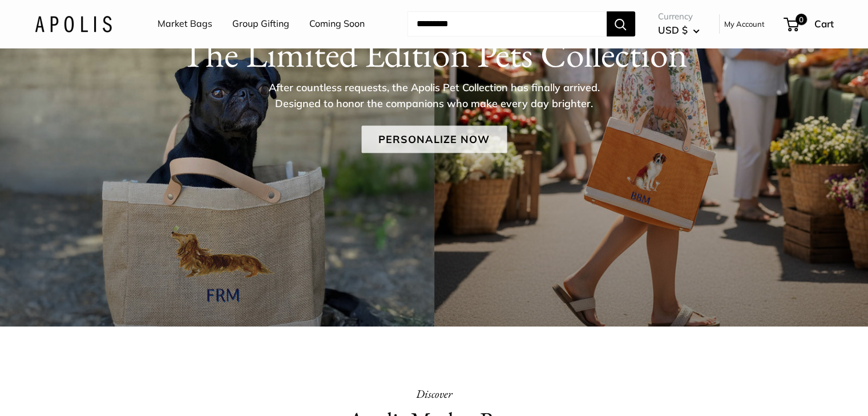 Image resolution: width=868 pixels, height=416 pixels. What do you see at coordinates (801, 20) in the screenshot?
I see `span: 0` at bounding box center [801, 20].